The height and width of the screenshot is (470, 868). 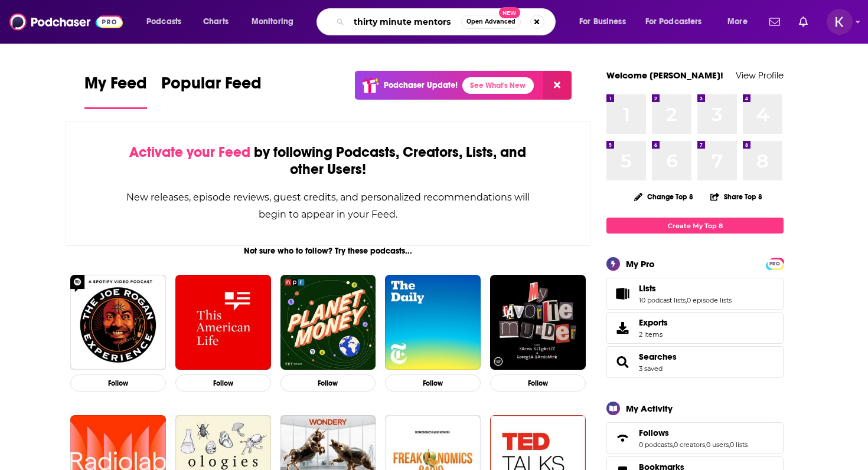 What do you see at coordinates (839, 22) in the screenshot?
I see `span: Logged in as kwignall` at bounding box center [839, 22].